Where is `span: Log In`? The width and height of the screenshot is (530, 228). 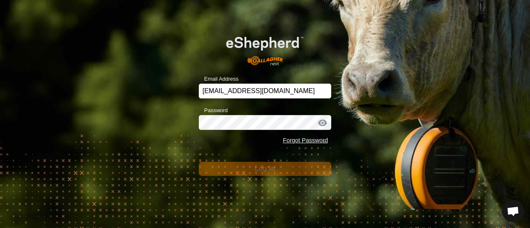
span: Log In is located at coordinates (264, 168).